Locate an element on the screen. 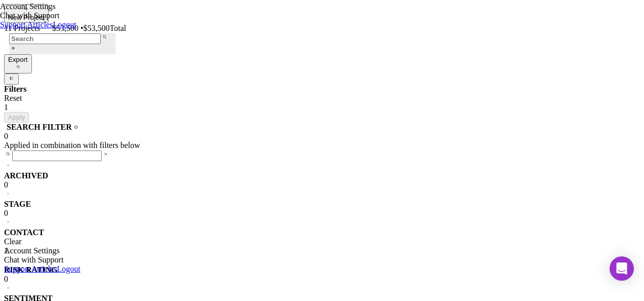 Image resolution: width=644 pixels, height=301 pixels. input: Search is located at coordinates (55, 39).